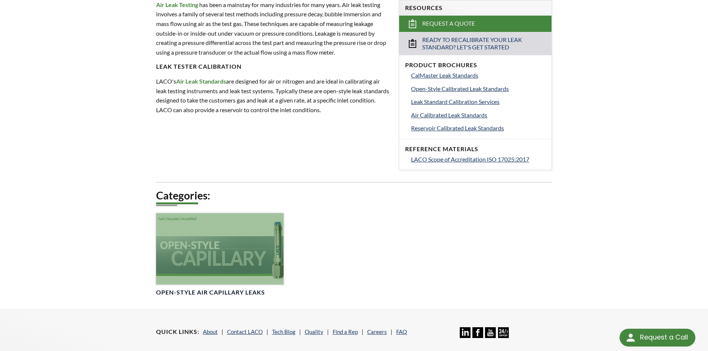 This screenshot has height=351, width=708. What do you see at coordinates (284, 332) in the screenshot?
I see `a: Tech Blog` at bounding box center [284, 332].